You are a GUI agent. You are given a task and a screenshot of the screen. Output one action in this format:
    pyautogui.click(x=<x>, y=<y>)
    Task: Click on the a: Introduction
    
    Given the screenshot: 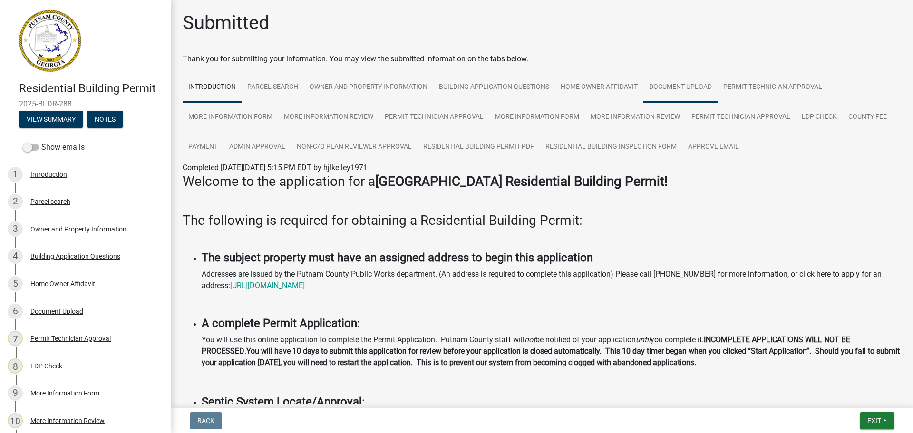 What is the action you would take?
    pyautogui.click(x=212, y=87)
    